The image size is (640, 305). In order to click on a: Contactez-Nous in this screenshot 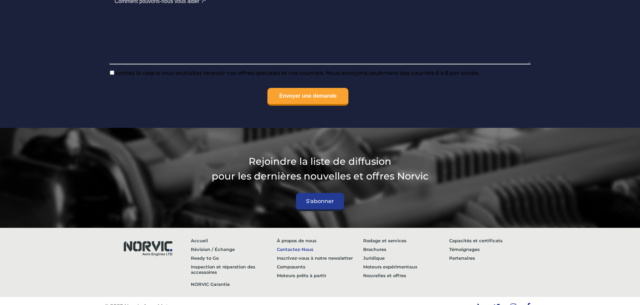, I will do `click(320, 249)`.